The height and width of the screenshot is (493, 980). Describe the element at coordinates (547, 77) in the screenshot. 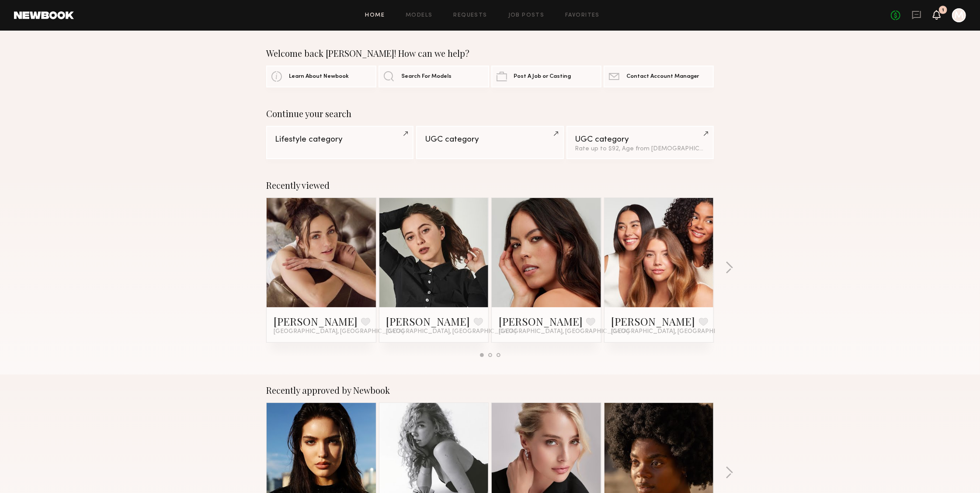

I see `a: Post A Job or Casting` at that location.